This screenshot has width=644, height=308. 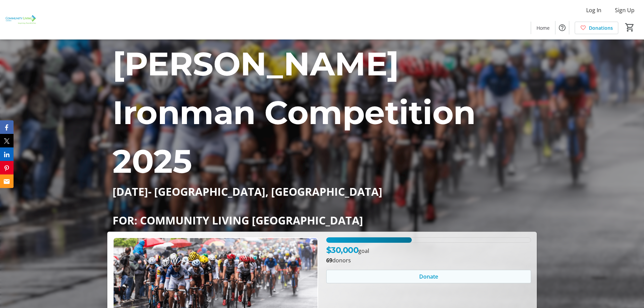 I want to click on div: 41.799933333333335% of fundraising goal reached, so click(x=429, y=240).